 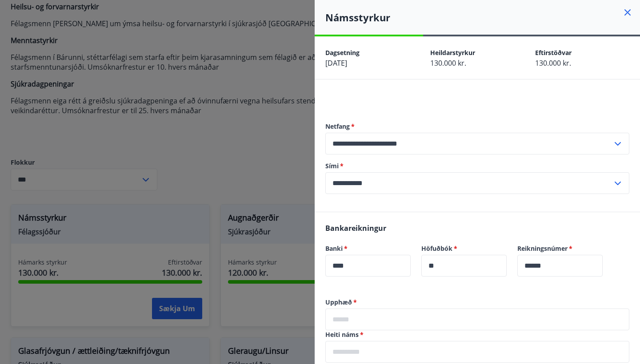 I want to click on h4: Námsstyrkur, so click(x=483, y=17).